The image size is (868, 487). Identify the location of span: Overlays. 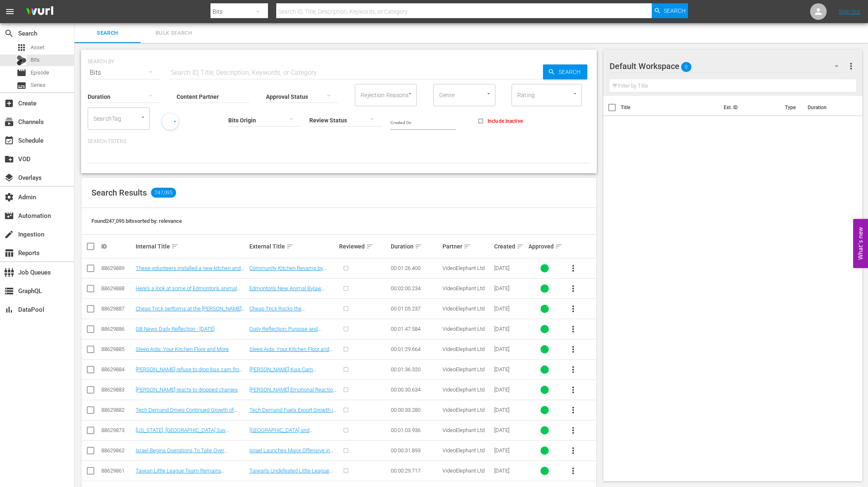
(9, 178).